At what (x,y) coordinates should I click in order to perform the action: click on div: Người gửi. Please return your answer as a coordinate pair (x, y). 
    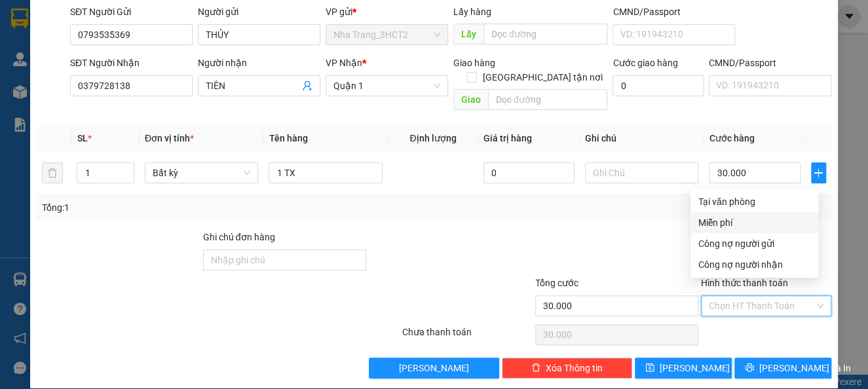
    Looking at the image, I should click on (259, 11).